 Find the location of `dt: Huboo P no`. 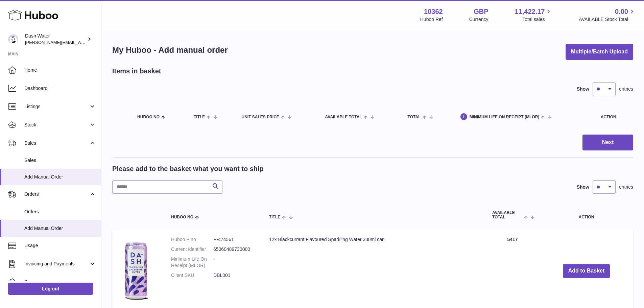

dt: Huboo P no is located at coordinates (192, 239).